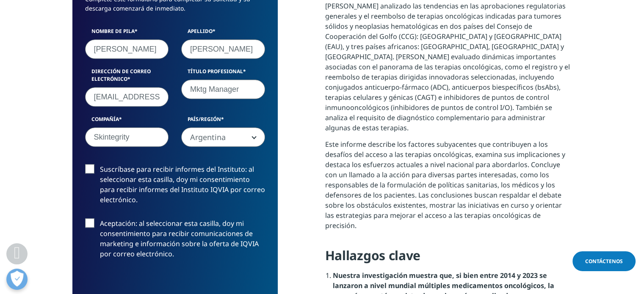 The height and width of the screenshot is (294, 644). I want to click on font: Compañía, so click(105, 119).